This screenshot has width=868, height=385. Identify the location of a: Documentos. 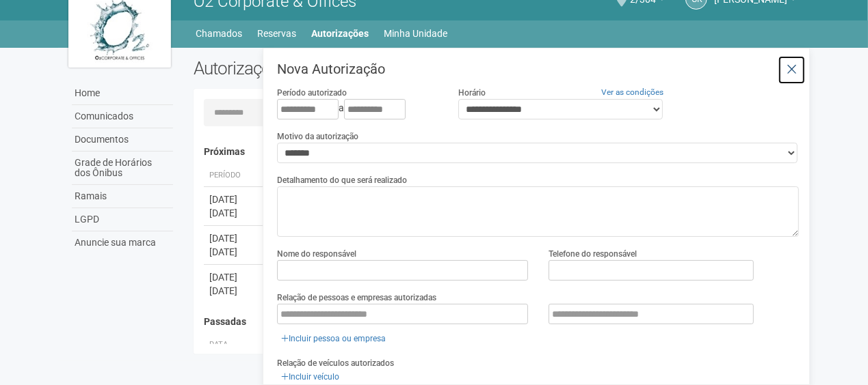
(123, 140).